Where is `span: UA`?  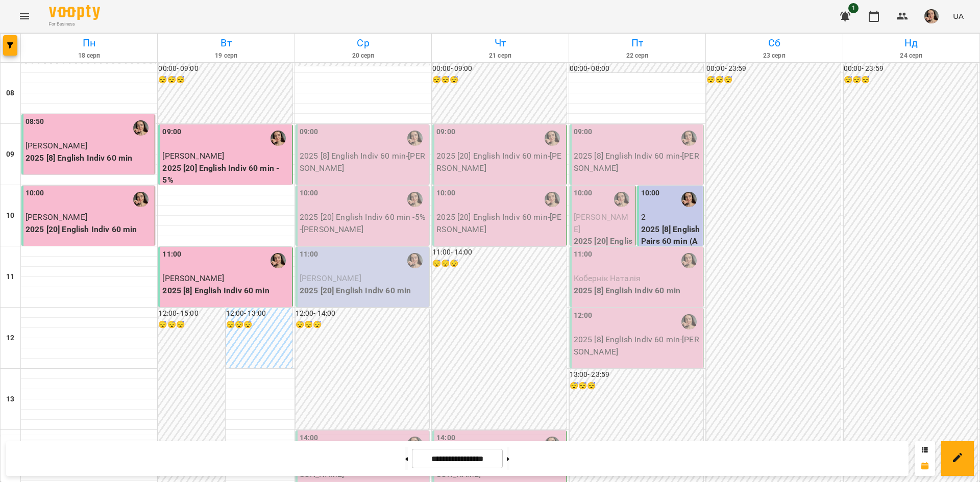 span: UA is located at coordinates (958, 16).